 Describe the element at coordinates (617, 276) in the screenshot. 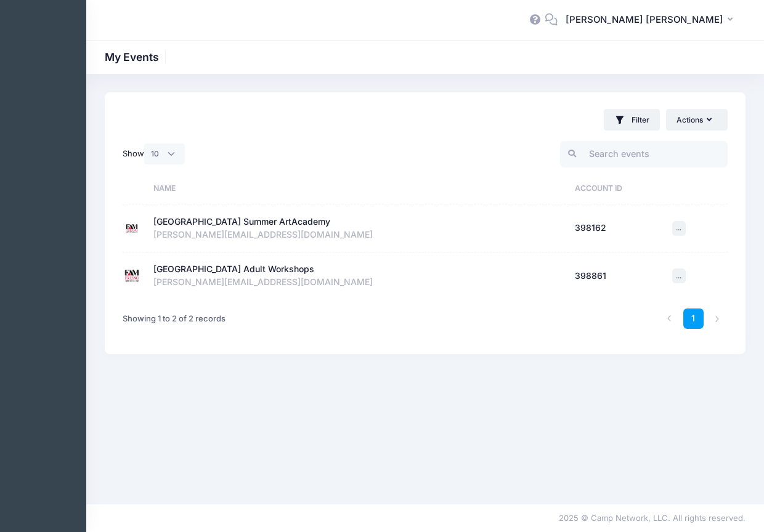

I see `td: 398861` at that location.